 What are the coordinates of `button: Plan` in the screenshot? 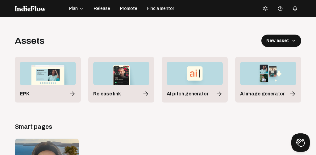 It's located at (77, 9).